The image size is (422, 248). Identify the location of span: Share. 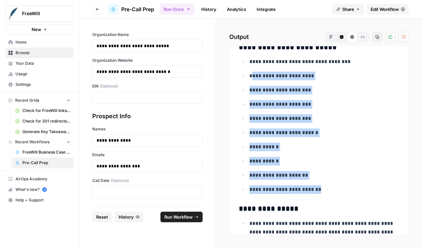
(349, 9).